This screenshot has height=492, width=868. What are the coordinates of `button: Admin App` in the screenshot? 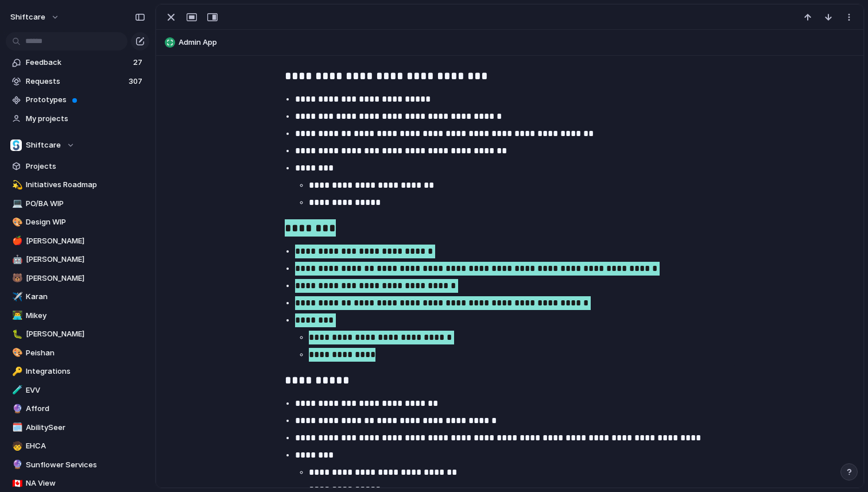 It's located at (510, 42).